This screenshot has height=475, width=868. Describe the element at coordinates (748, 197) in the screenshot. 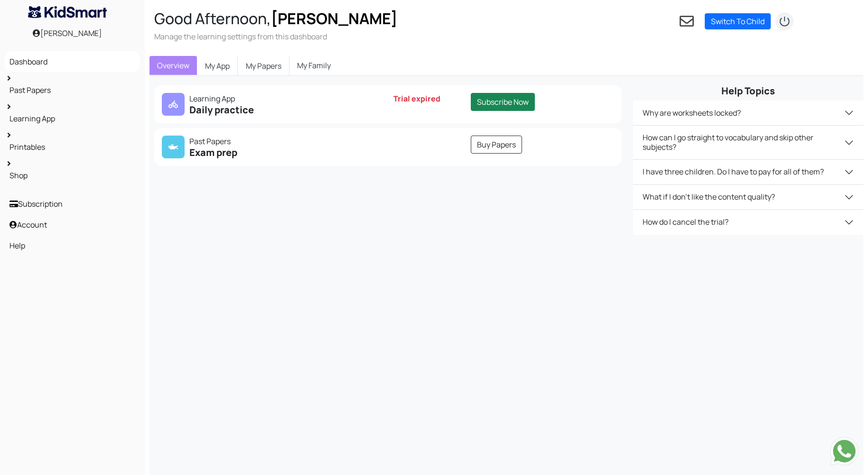

I see `button: What if I don't like the content quality?` at that location.